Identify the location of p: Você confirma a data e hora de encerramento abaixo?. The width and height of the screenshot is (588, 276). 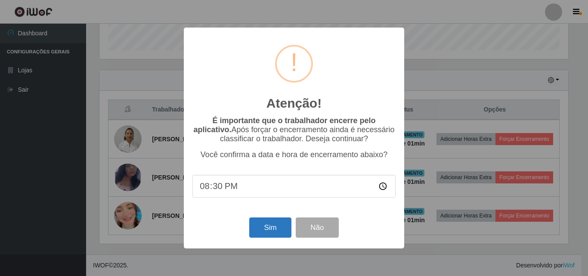
(294, 155).